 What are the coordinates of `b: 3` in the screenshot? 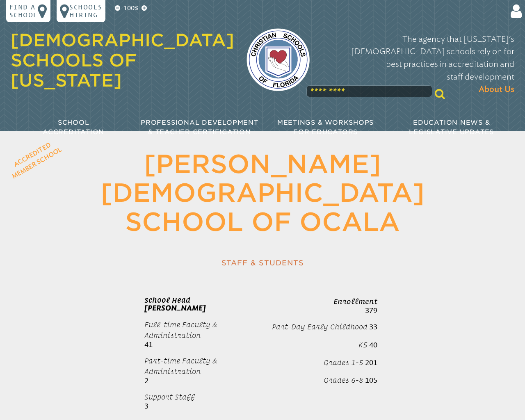 It's located at (147, 406).